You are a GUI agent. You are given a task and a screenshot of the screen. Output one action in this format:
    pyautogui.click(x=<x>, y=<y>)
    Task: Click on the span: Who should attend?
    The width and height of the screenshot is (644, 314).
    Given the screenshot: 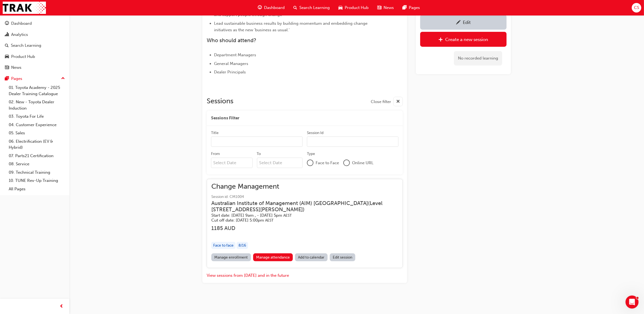 What is the action you would take?
    pyautogui.click(x=232, y=40)
    